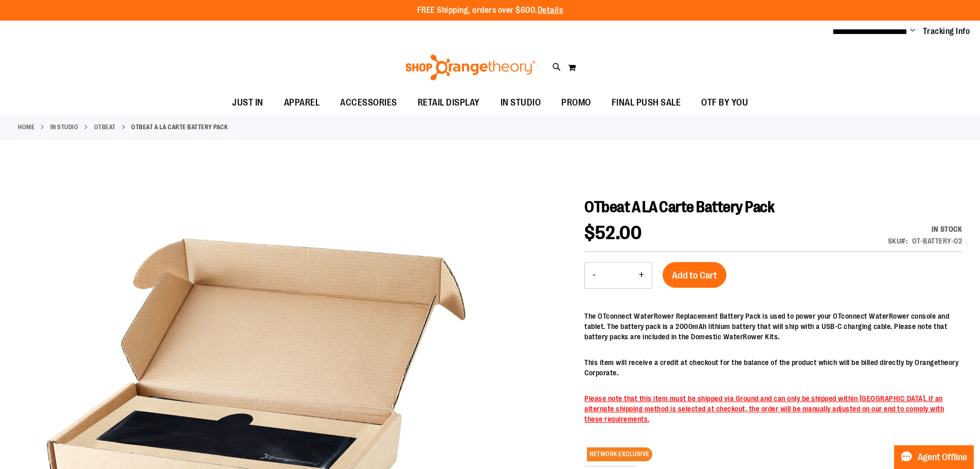  What do you see at coordinates (247, 103) in the screenshot?
I see `a: JUST IN` at bounding box center [247, 103].